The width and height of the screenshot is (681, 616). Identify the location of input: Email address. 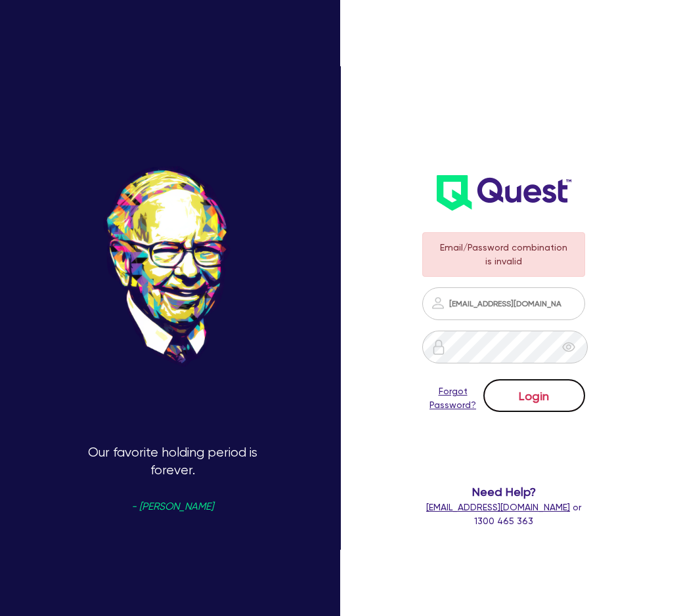
(503, 304).